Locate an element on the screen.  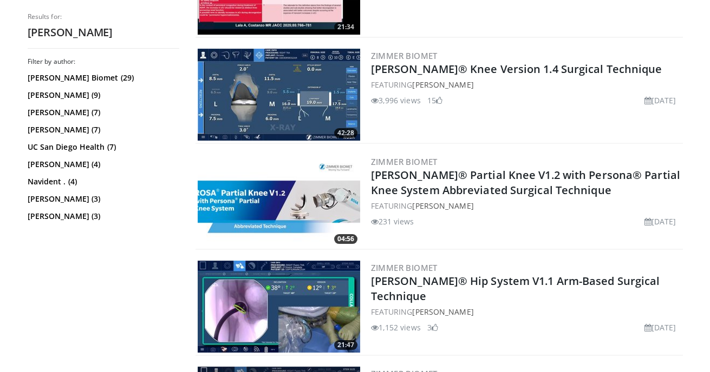
a: 42:28 is located at coordinates (279, 95).